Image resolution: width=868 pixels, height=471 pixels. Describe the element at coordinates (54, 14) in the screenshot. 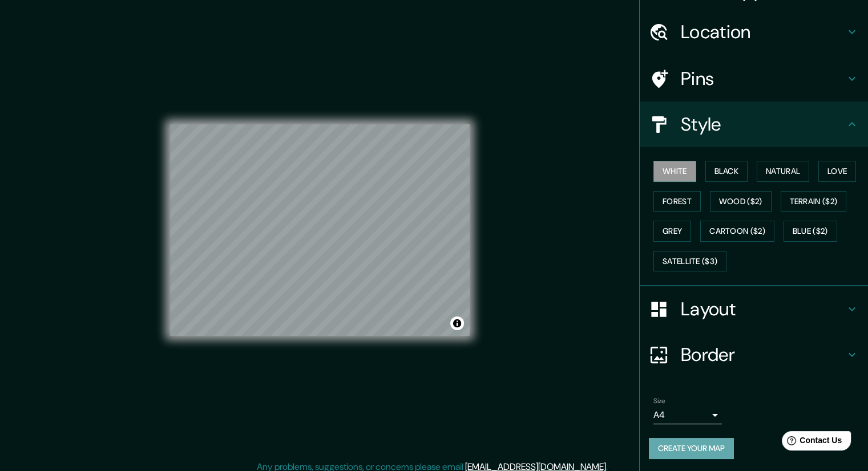

I see `span: Contact Us` at that location.